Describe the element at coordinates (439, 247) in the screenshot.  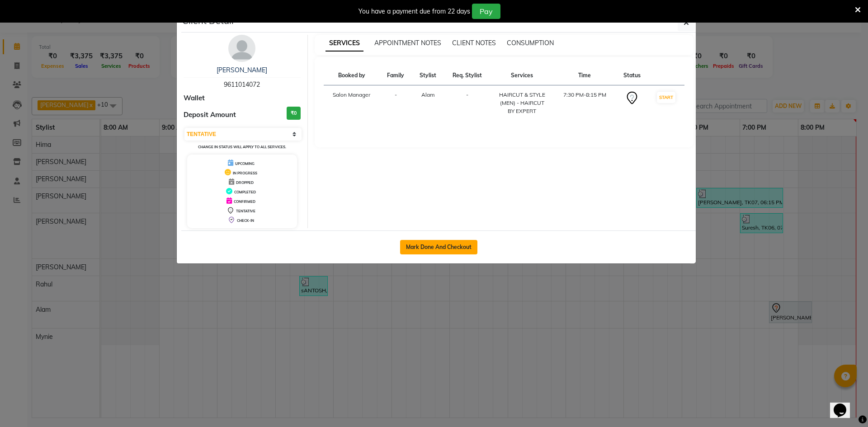
I see `button: Mark Done And Checkout` at that location.